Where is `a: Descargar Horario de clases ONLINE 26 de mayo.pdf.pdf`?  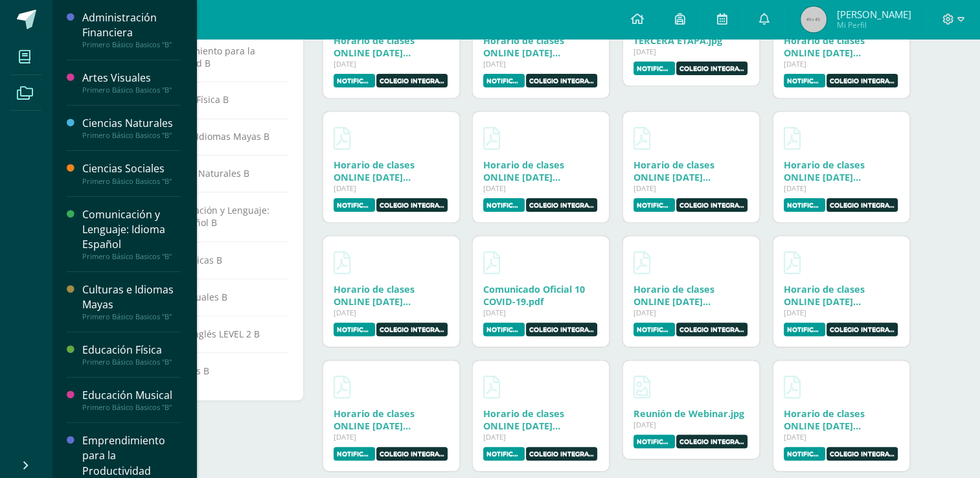
a: Descargar Horario de clases ONLINE 26 de mayo.pdf.pdf is located at coordinates (792, 386).